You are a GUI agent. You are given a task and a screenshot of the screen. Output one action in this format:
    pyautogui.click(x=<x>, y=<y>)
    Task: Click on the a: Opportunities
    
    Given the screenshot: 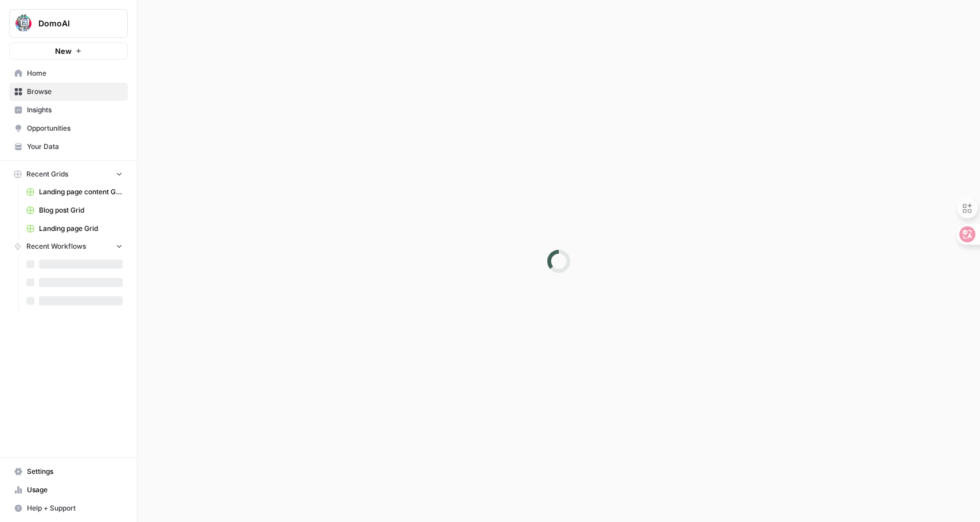 What is the action you would take?
    pyautogui.click(x=68, y=129)
    